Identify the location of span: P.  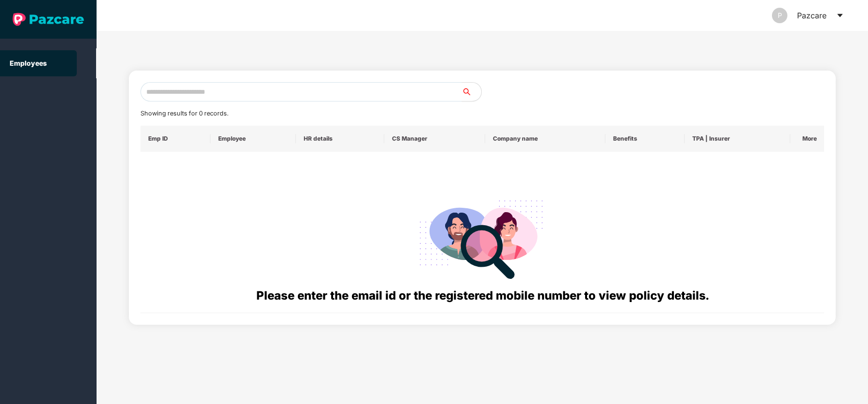
(780, 16).